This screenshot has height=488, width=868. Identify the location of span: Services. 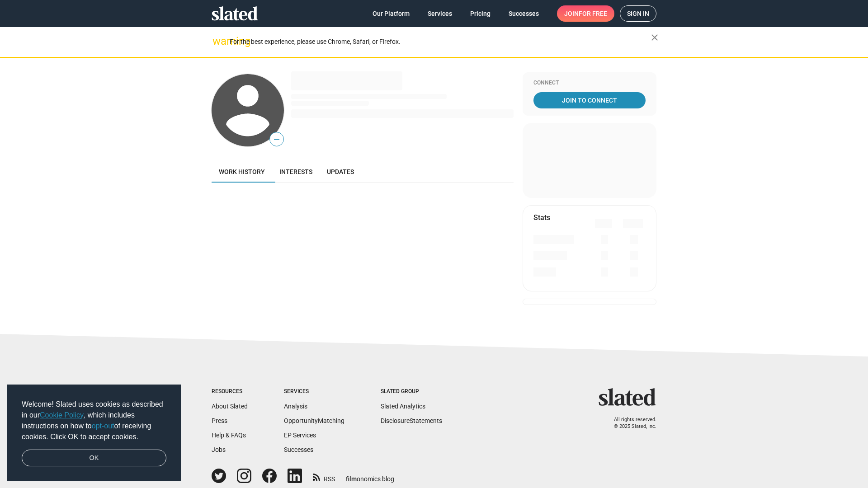
(440, 14).